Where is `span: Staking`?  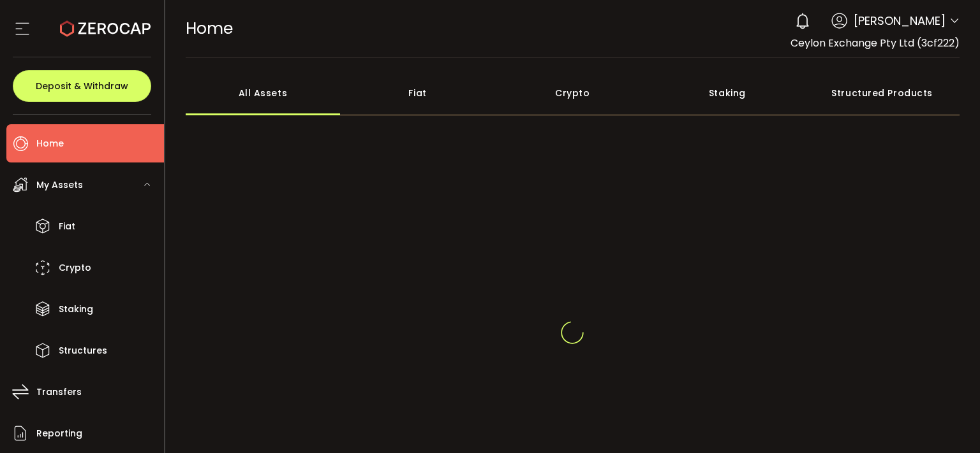
span: Staking is located at coordinates (76, 309).